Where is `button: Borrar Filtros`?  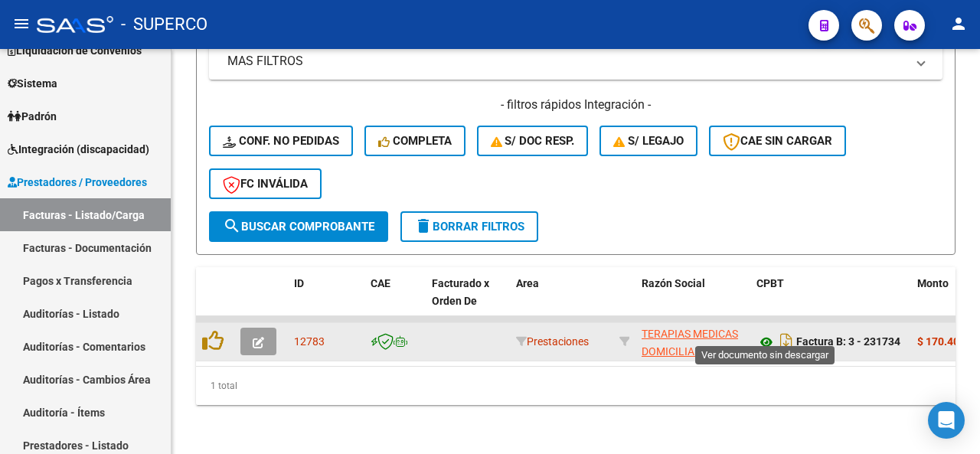 button: Borrar Filtros is located at coordinates (470, 227).